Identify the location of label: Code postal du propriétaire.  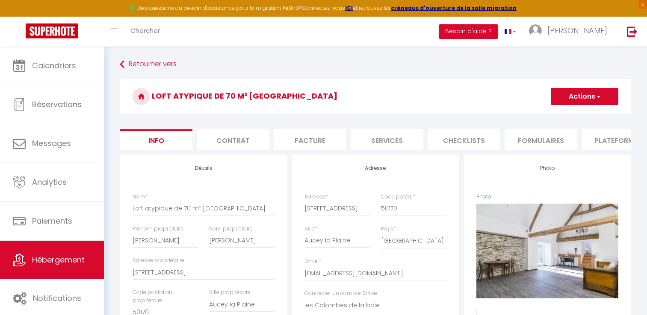
(165, 297).